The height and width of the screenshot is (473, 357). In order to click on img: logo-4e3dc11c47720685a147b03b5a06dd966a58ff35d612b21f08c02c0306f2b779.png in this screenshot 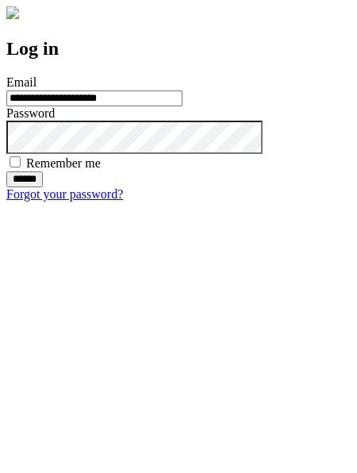, I will do `click(13, 13)`.